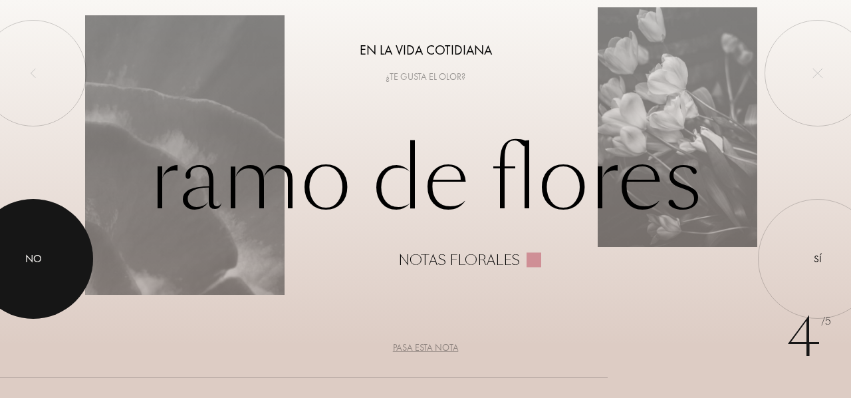 This screenshot has width=851, height=398. Describe the element at coordinates (459, 260) in the screenshot. I see `div: Notas florales` at that location.